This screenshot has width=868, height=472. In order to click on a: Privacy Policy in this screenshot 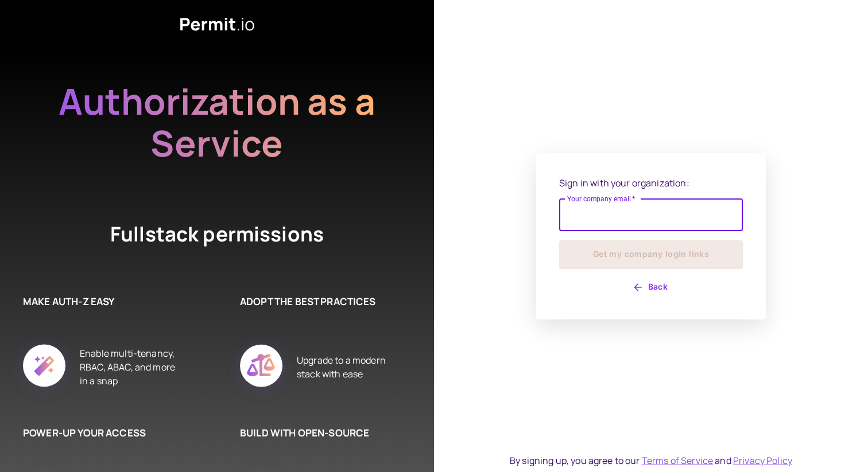, I will do `click(762, 460)`.